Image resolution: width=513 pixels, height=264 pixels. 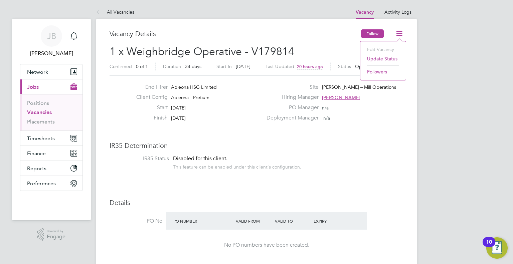 I want to click on a: Activity Logs, so click(x=398, y=12).